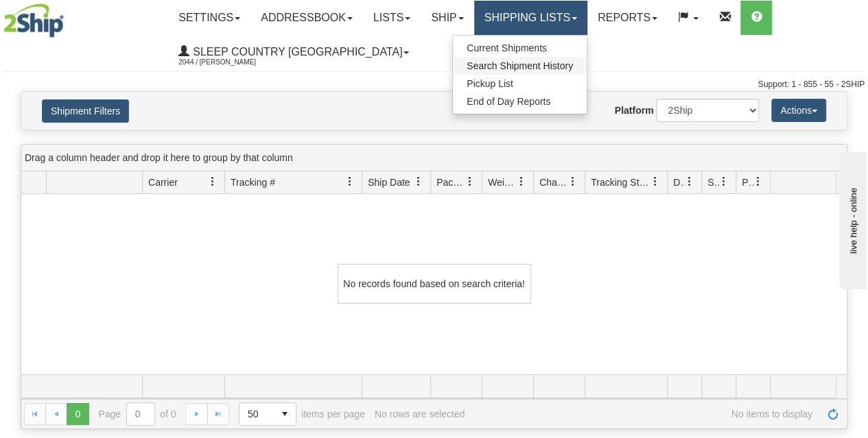 This screenshot has width=868, height=438. I want to click on a: Current Shipments, so click(520, 48).